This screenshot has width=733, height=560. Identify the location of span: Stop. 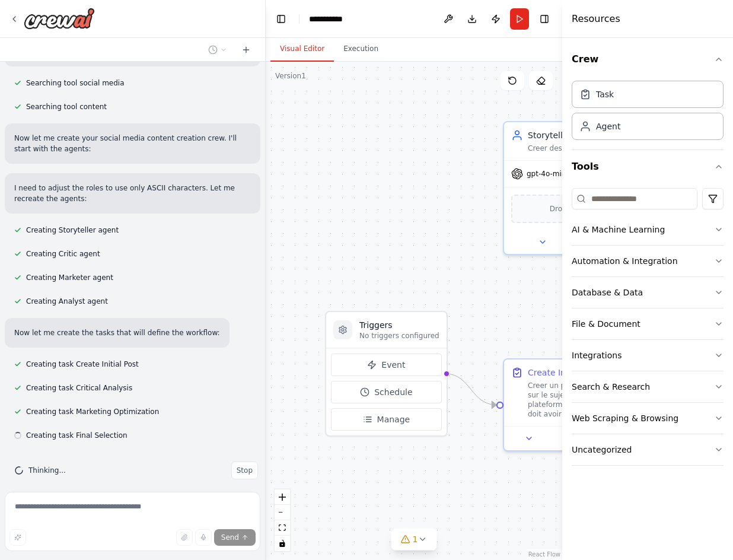
(245, 470).